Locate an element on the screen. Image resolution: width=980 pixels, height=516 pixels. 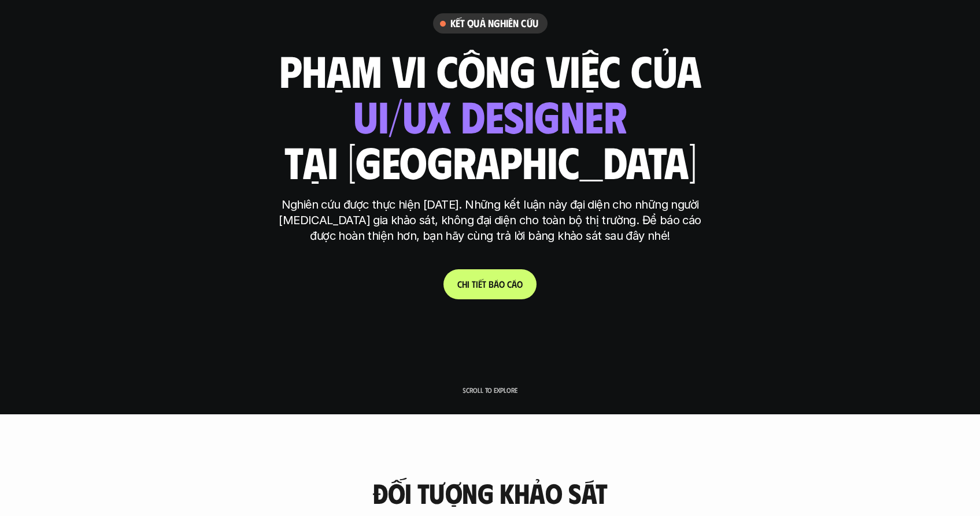
a: Chitiếtbáocáo is located at coordinates (490, 284).